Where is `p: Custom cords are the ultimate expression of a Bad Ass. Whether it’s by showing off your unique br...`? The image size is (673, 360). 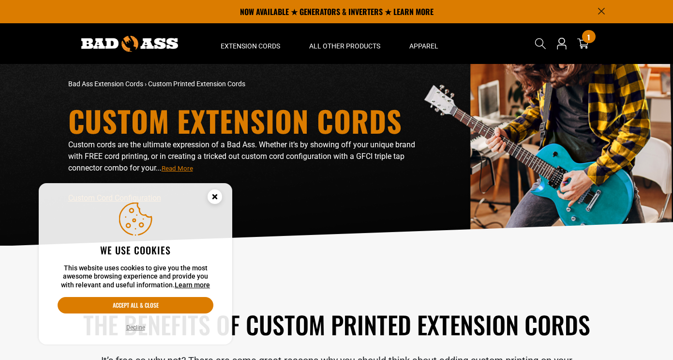 p: Custom cords are the ultimate expression of a Bad Ass. Whether it’s by showing off your unique br... is located at coordinates (245, 156).